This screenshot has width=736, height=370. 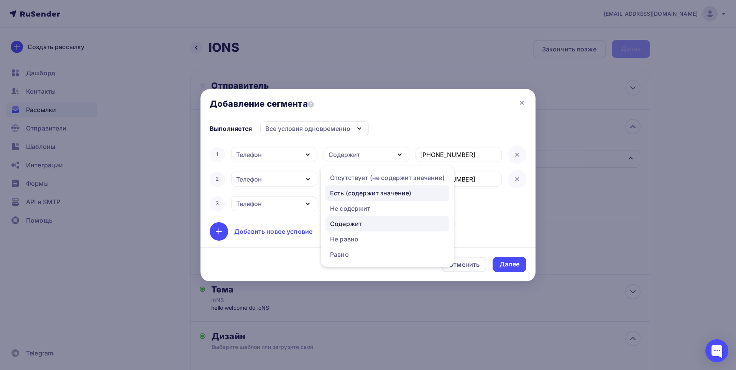 What do you see at coordinates (339, 254) in the screenshot?
I see `div: Равно` at bounding box center [339, 254].